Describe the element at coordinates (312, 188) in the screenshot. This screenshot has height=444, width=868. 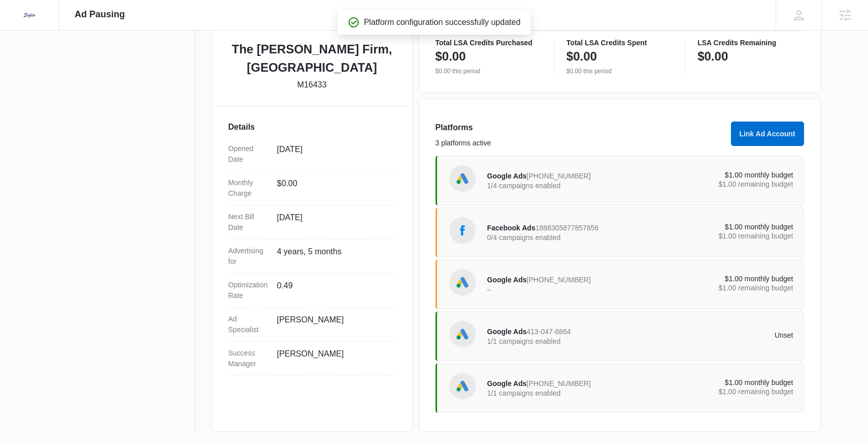
I see `div: Monthly Charge$0.00` at that location.